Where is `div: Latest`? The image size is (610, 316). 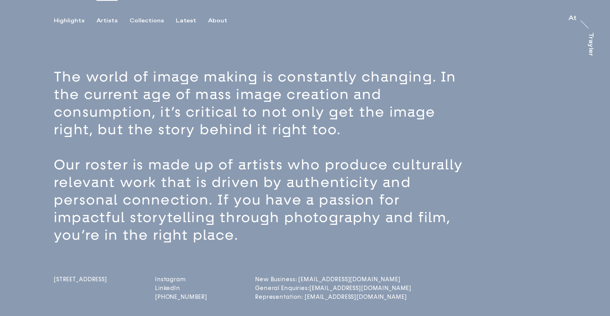 div: Latest is located at coordinates (186, 21).